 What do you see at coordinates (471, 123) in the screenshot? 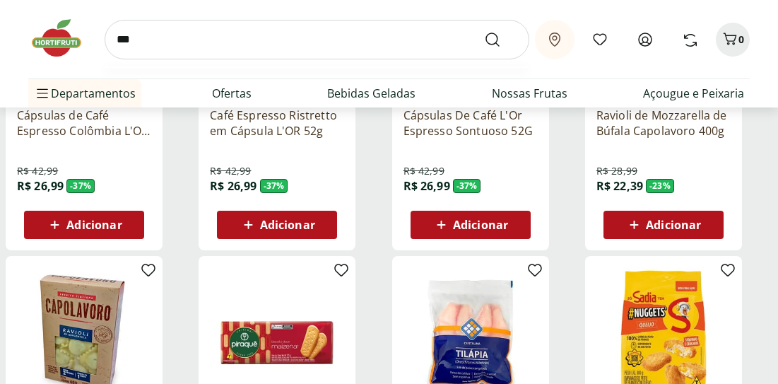
I see `a: Cápsulas De Café L'Or Espresso Sontuoso 52G` at bounding box center [471, 123].